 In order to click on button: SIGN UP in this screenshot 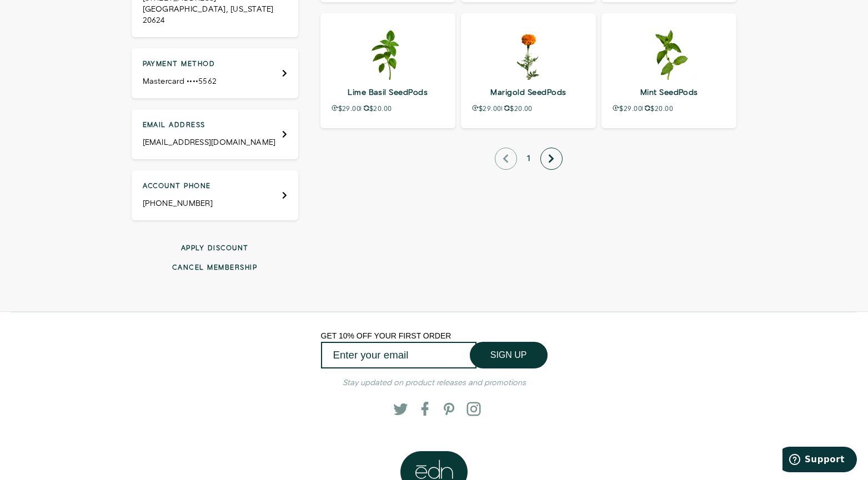, I will do `click(508, 355)`.